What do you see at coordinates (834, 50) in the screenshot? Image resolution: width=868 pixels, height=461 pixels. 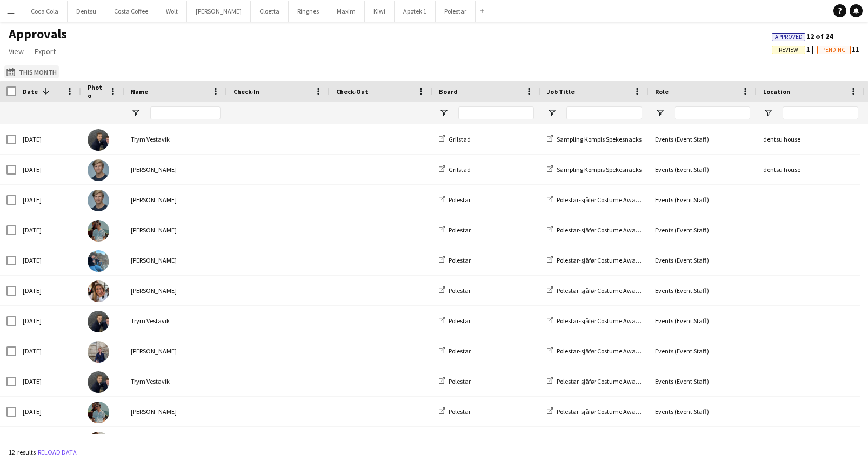 I see `span: Pending` at bounding box center [834, 50].